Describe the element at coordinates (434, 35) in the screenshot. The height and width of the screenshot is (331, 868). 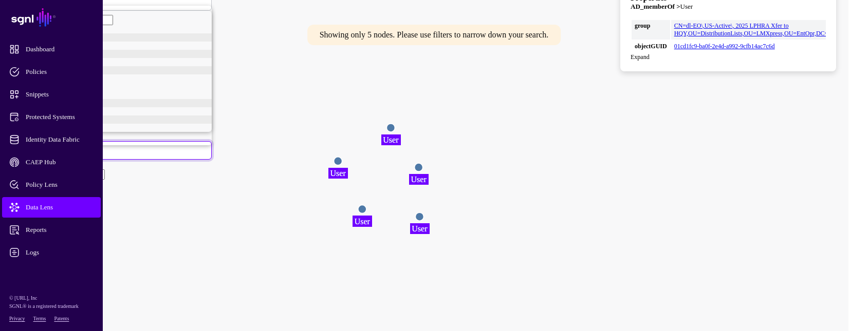
I see `div: Showing only 5 nodes. Please use filters to narrow down your search.` at that location.